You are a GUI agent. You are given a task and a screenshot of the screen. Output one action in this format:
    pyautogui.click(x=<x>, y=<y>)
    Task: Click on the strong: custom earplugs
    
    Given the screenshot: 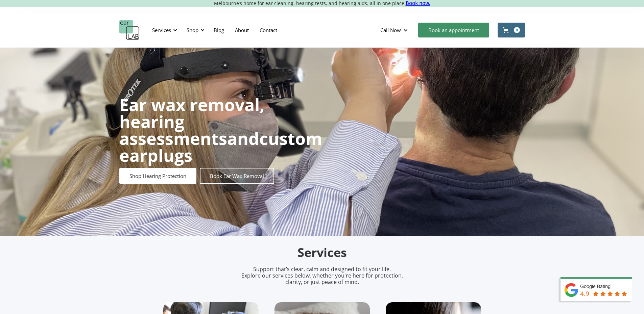 What is the action you would take?
    pyautogui.click(x=221, y=147)
    